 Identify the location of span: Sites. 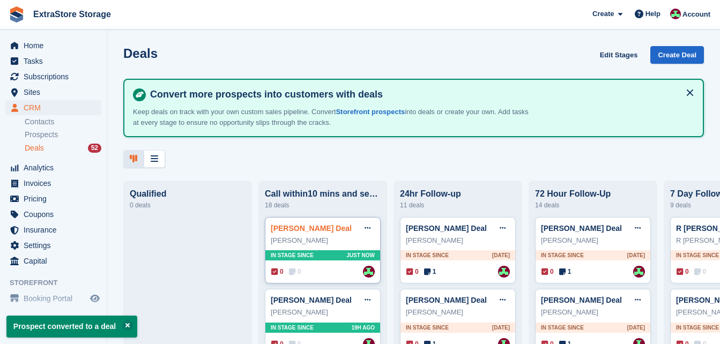
(56, 92).